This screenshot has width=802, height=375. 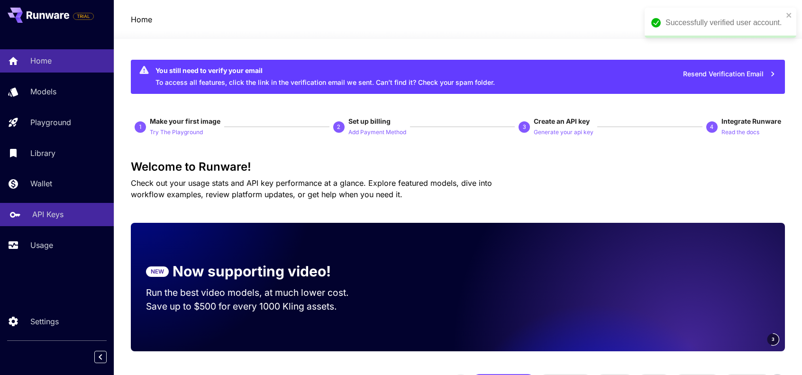 I want to click on span: Set up billing, so click(x=369, y=121).